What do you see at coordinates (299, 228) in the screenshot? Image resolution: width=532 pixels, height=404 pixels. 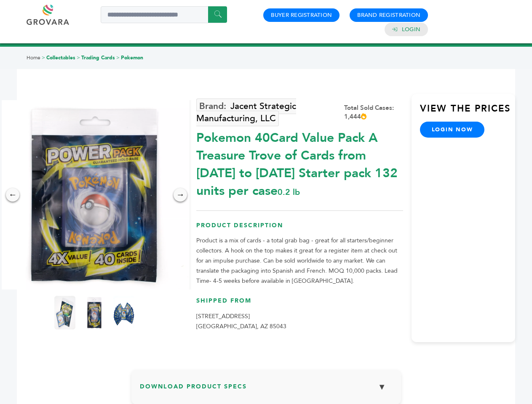 I see `h3: Product Description` at bounding box center [299, 228].